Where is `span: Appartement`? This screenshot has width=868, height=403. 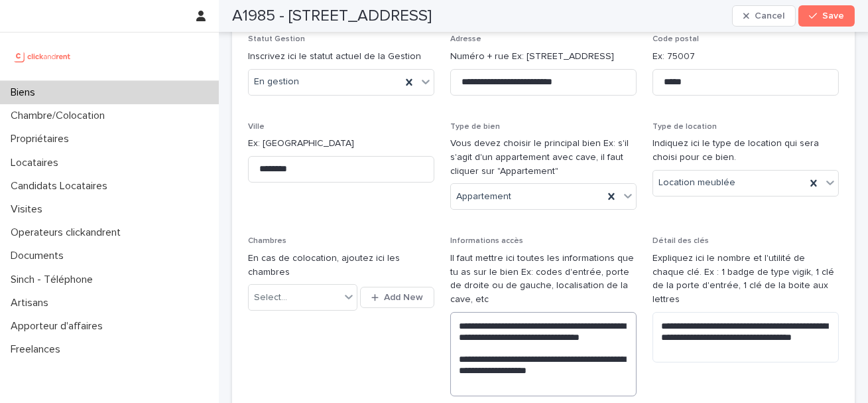 span: Appartement is located at coordinates (483, 196).